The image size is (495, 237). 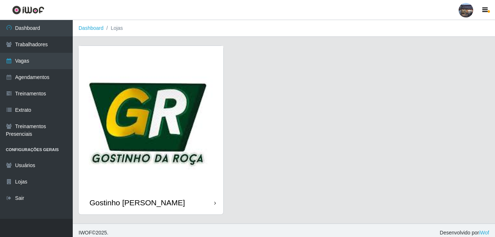 I want to click on a: Dashboard, so click(x=91, y=28).